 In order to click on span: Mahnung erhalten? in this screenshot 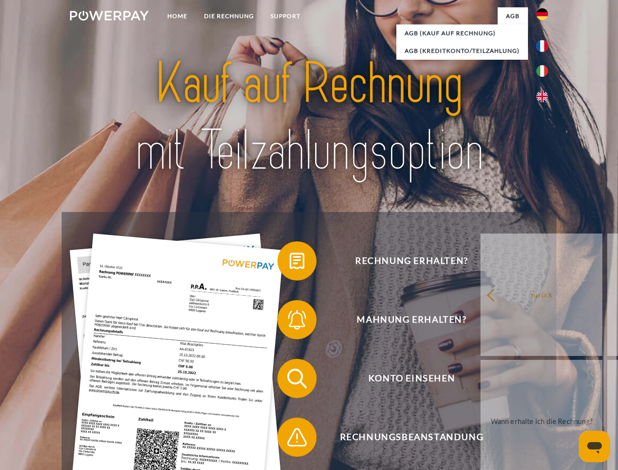, I will do `click(412, 320)`.